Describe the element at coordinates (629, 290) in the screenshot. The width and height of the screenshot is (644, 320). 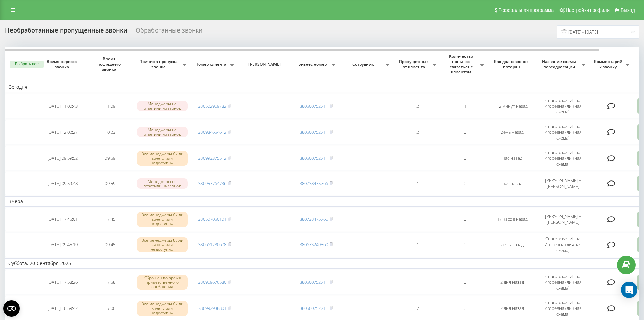
I see `div: Open Intercom Messenger` at that location.